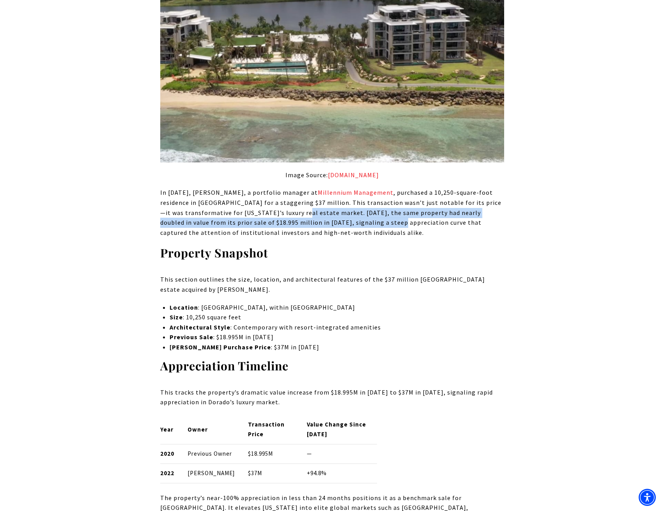  What do you see at coordinates (271, 454) in the screenshot?
I see `p: $18.995M` at bounding box center [271, 454].